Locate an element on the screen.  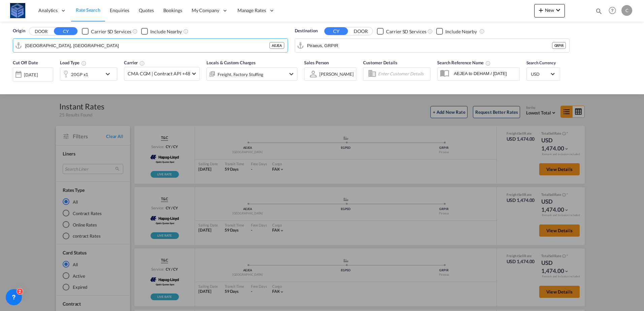
img: fff785d0086311efa2d3e168b14c2f64.png is located at coordinates (18, 10).